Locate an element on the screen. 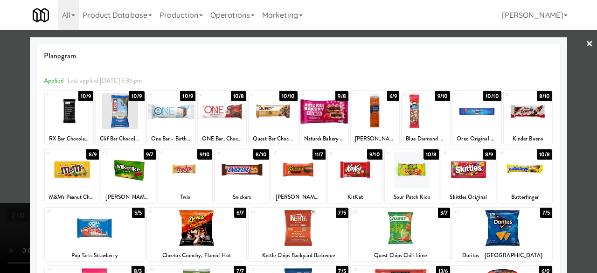 This screenshot has width=597, height=273. div: Snickers is located at coordinates (242, 197).